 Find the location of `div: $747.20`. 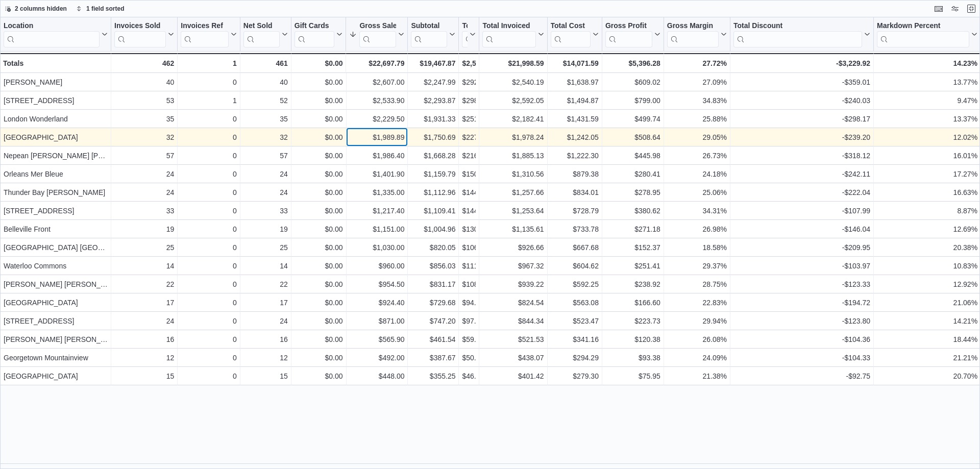

div: $747.20 is located at coordinates (433, 321).